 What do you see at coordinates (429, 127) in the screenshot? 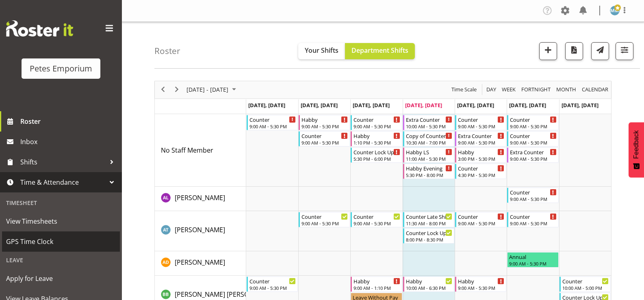
I see `div: 10:00 AM - 5:30 PM` at bounding box center [429, 127].